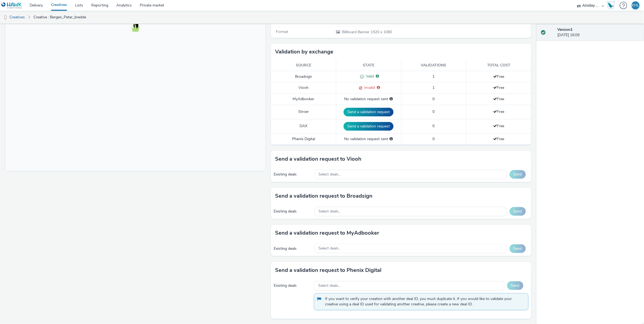 This screenshot has width=644, height=324. I want to click on div: KHL, so click(635, 5).